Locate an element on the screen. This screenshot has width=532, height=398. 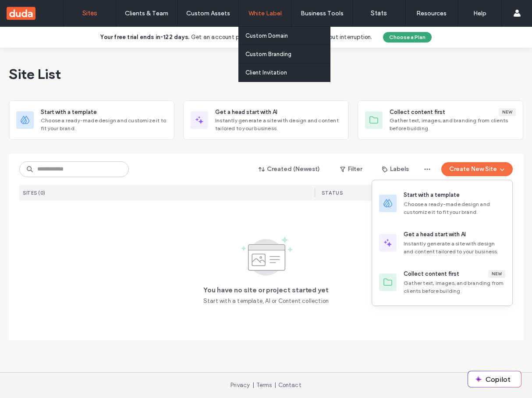
label: Business Tools is located at coordinates (322, 13).